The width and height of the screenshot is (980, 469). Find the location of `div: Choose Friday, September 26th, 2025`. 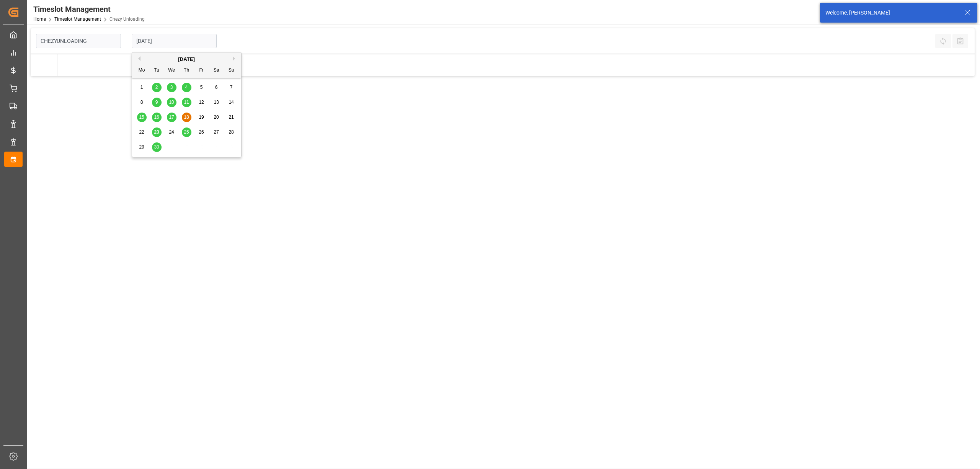

div: Choose Friday, September 26th, 2025 is located at coordinates (201, 132).